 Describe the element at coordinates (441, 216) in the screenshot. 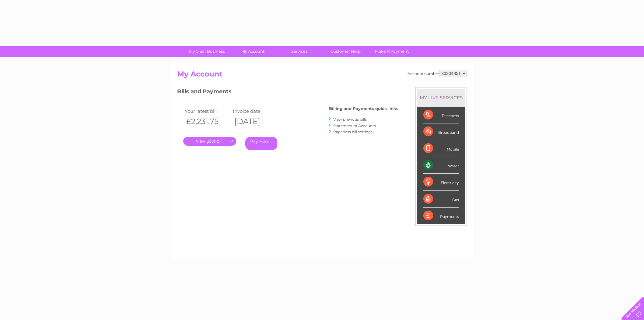

I see `div: Payments` at that location.